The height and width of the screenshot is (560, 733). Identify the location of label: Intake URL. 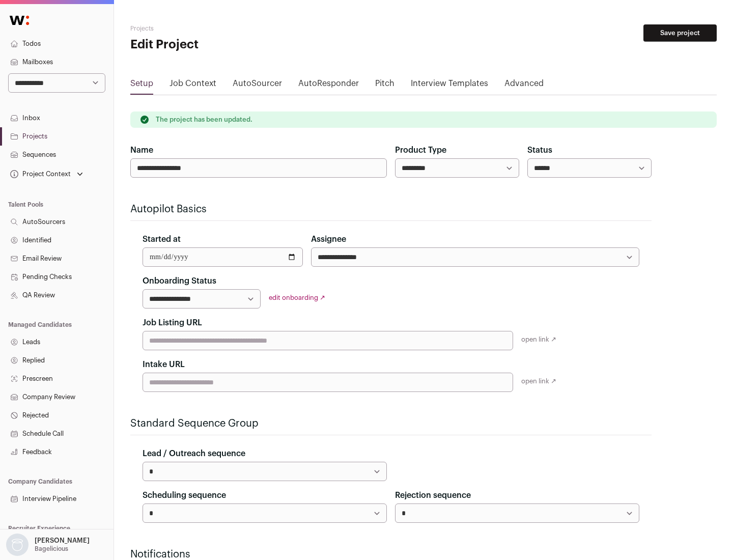
(163, 364).